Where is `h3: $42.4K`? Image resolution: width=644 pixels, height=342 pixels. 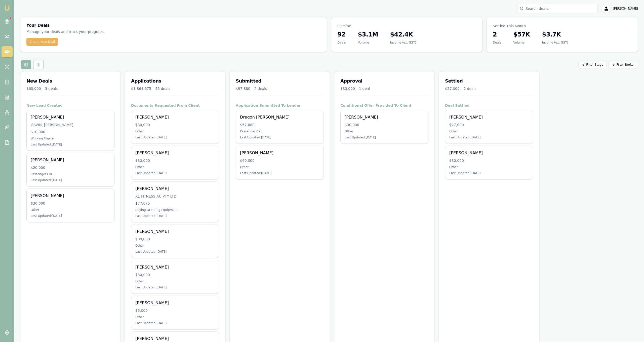
h3: $42.4K is located at coordinates (403, 34).